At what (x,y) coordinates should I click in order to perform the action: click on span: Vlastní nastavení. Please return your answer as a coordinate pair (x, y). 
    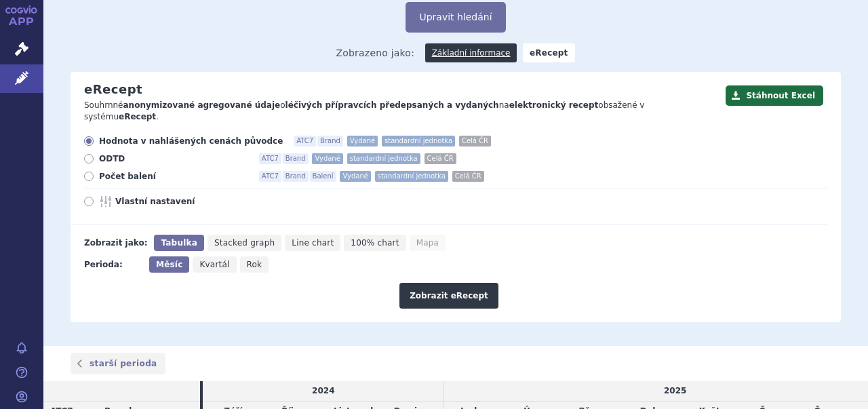
    Looking at the image, I should click on (190, 201).